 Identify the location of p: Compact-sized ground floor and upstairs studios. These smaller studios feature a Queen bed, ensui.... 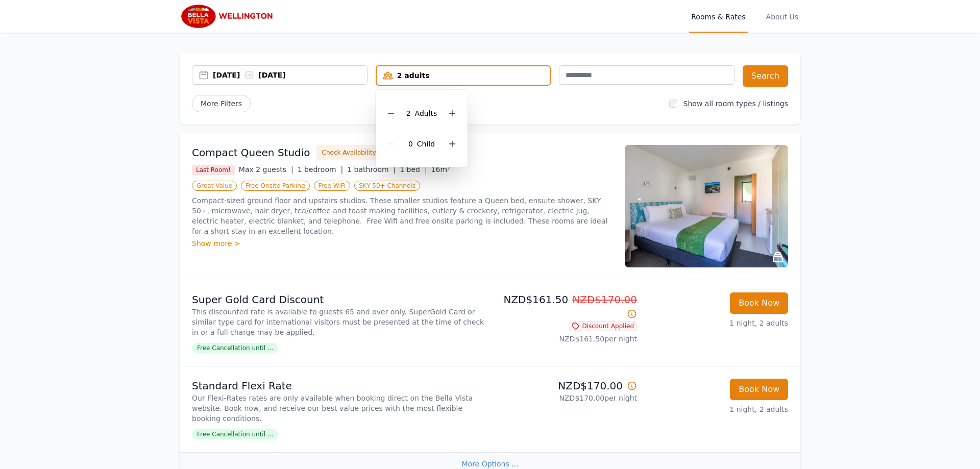
(402, 216).